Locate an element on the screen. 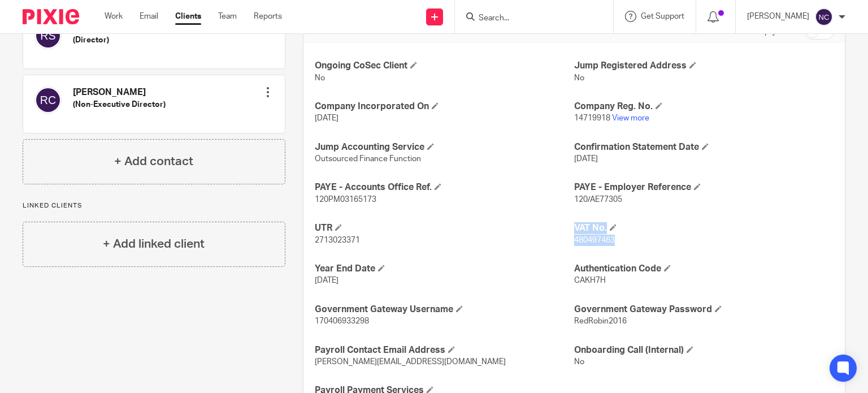 The height and width of the screenshot is (393, 868). span: CAKH7H is located at coordinates (590, 280).